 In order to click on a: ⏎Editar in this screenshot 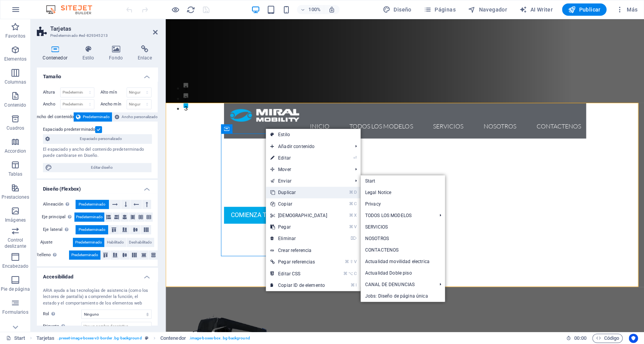, I will do `click(299, 158)`.